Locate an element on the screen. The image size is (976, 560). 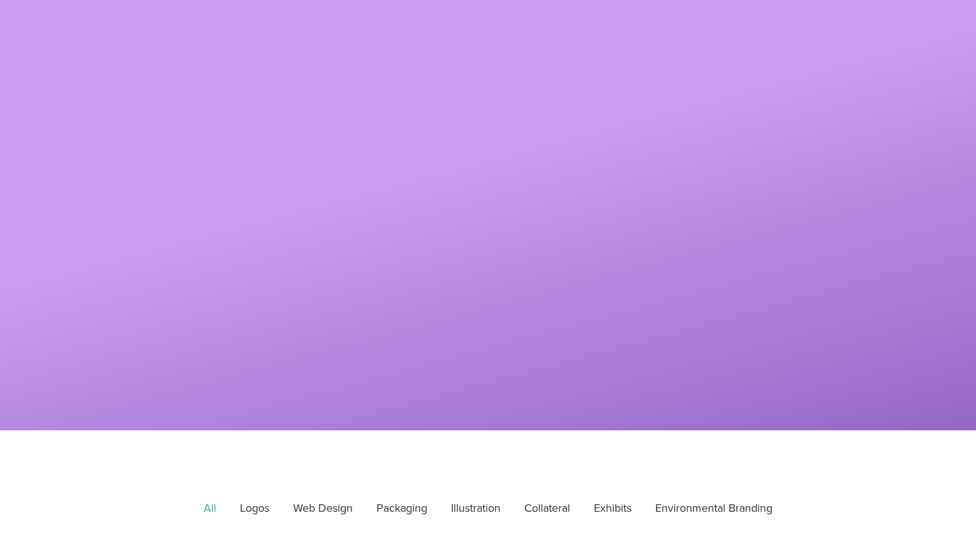
a: Illustration is located at coordinates (476, 508).